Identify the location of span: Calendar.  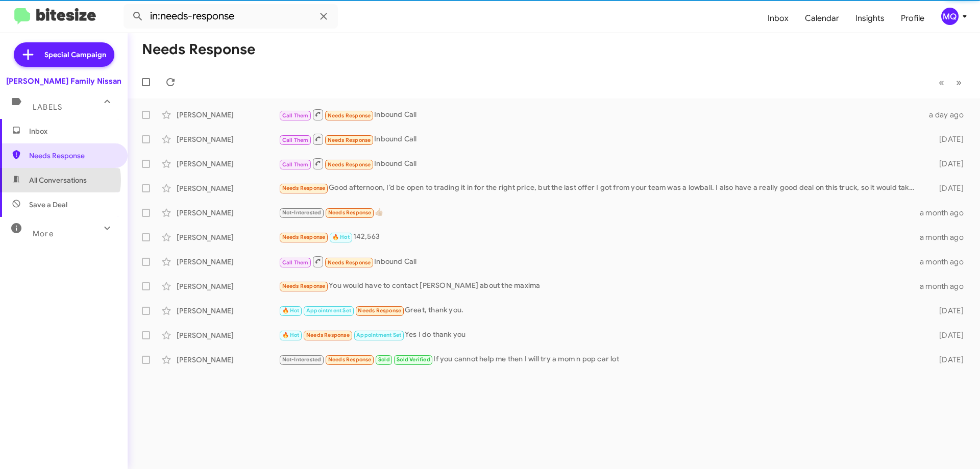
(822, 19).